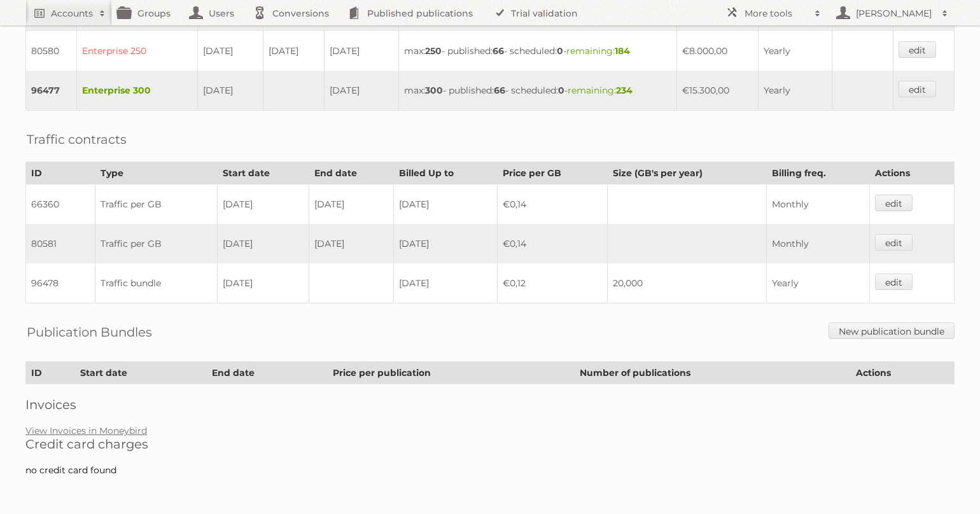 This screenshot has width=980, height=514. Describe the element at coordinates (892, 331) in the screenshot. I see `a: New publication bundle` at that location.